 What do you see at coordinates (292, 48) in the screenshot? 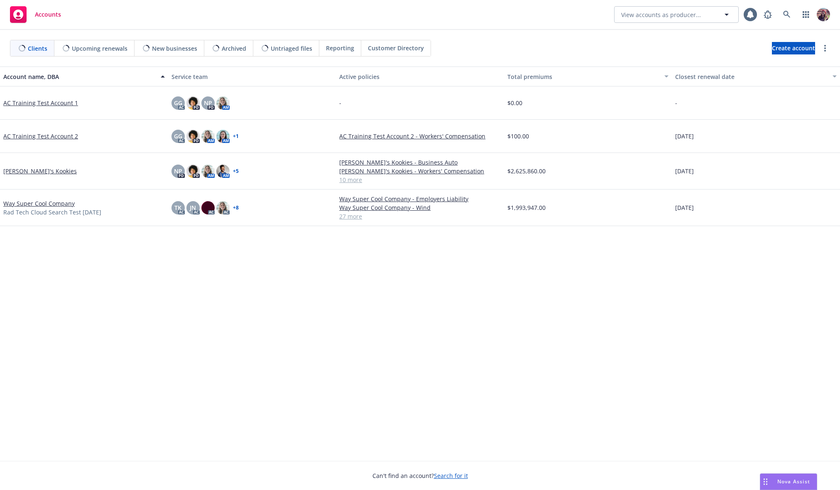
I see `span: Untriaged files` at bounding box center [292, 48].